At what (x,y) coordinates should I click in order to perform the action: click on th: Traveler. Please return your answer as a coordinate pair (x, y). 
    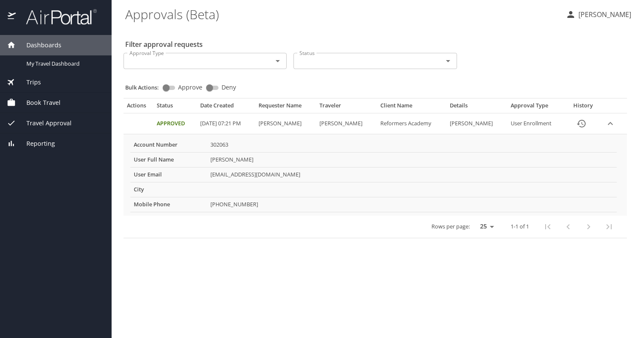
    Looking at the image, I should click on (346, 108).